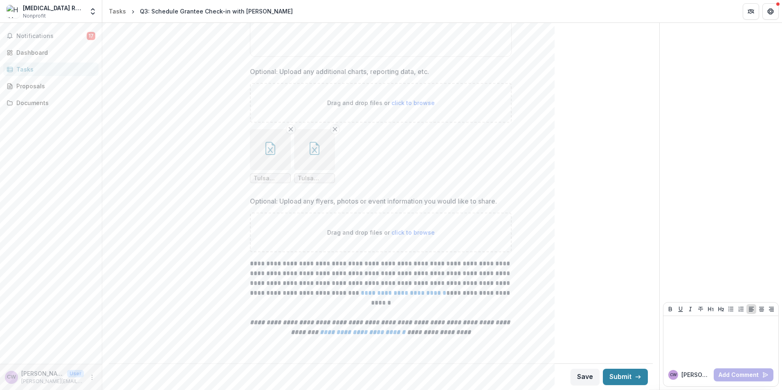 Image resolution: width=782 pixels, height=390 pixels. What do you see at coordinates (751, 309) in the screenshot?
I see `button: Align Left` at bounding box center [751, 309].